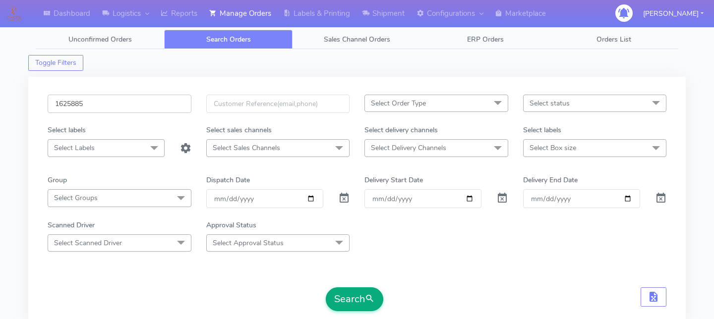  What do you see at coordinates (614, 39) in the screenshot?
I see `span: Orders List` at bounding box center [614, 39].